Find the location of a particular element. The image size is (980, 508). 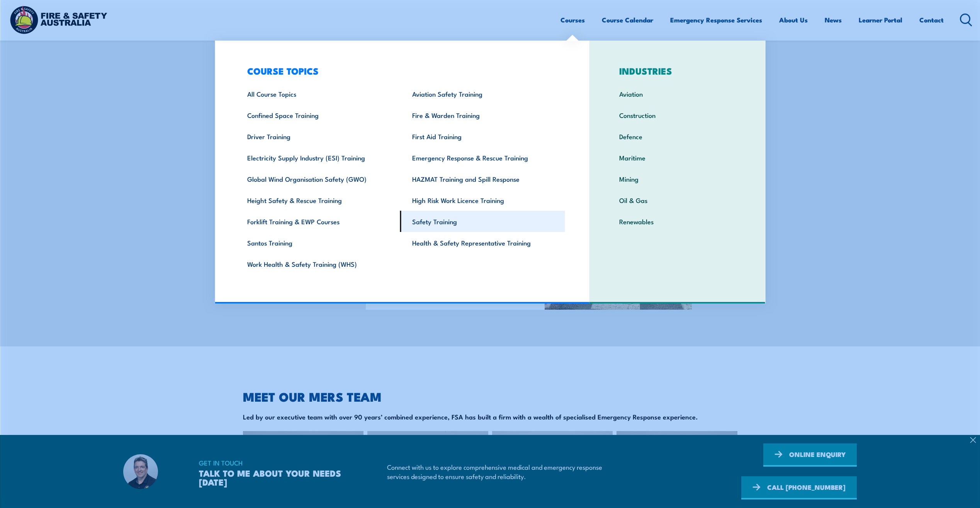

a: Emergency Response Services is located at coordinates (716, 19).